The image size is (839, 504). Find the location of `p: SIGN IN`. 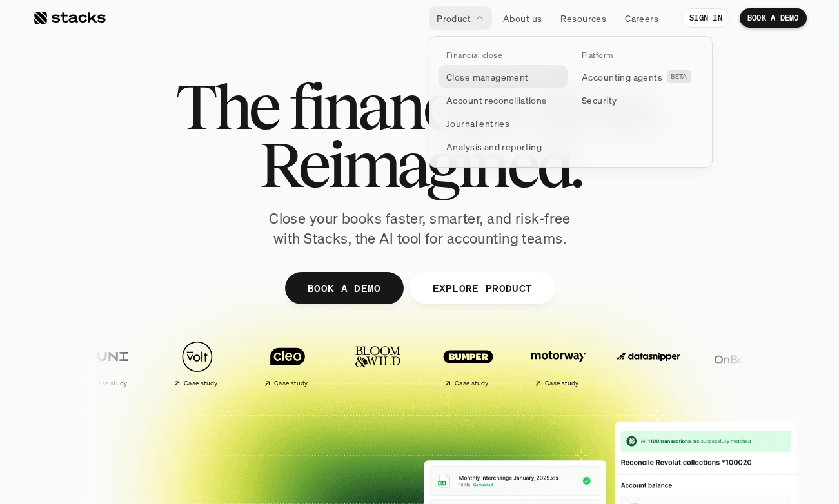

p: SIGN IN is located at coordinates (705, 18).